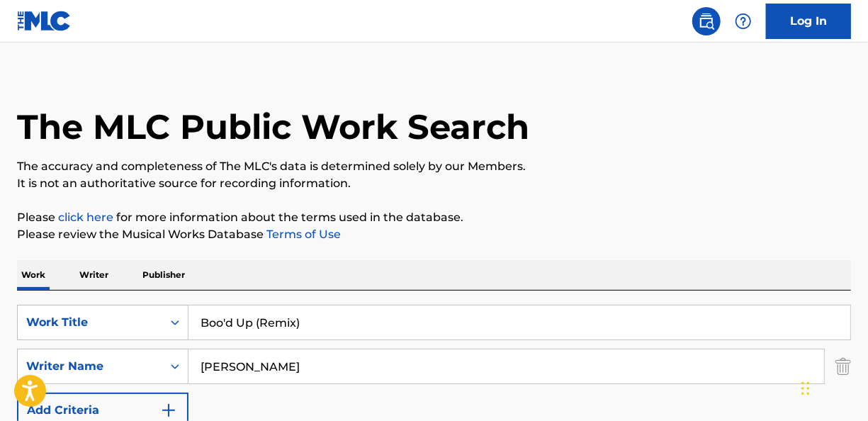  Describe the element at coordinates (33, 275) in the screenshot. I see `p: Work` at that location.